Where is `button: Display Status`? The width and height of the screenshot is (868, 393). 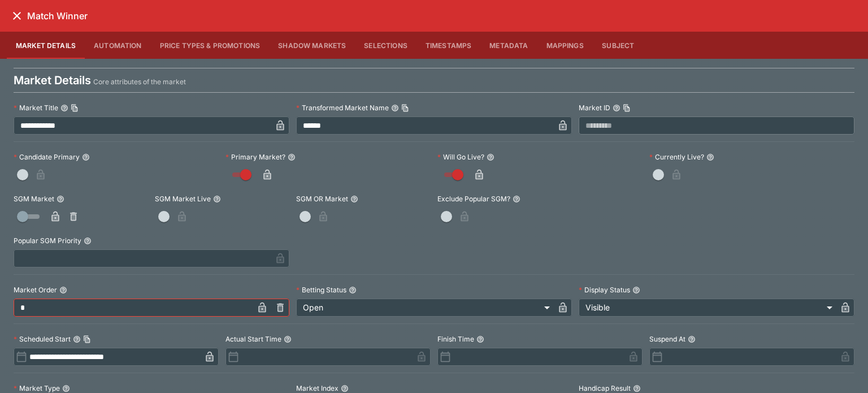
button: Display Status is located at coordinates (636, 290).